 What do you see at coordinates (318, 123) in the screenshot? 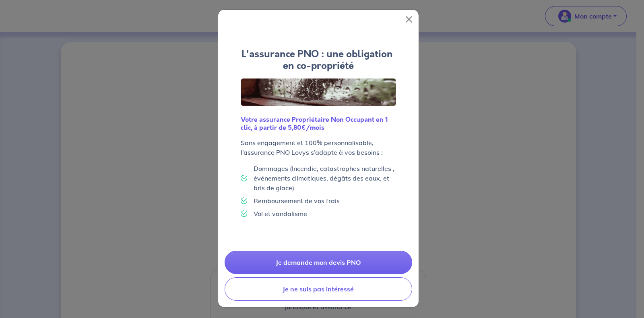
I see `h6: Votre assurance Propriétaire Non Occupant en 1 clic, à partir de 5,80€/mois` at bounding box center [318, 123].